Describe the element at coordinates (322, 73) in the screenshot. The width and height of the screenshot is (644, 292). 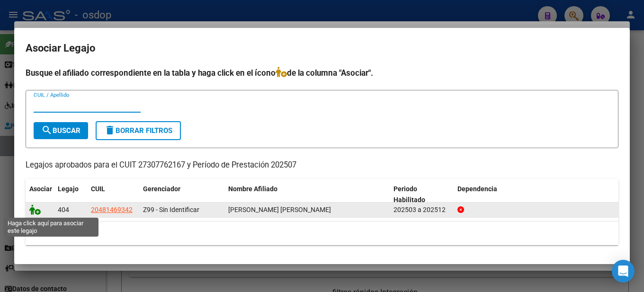
I see `h4: Busque el afiliado correspondiente en la tabla y haga click en el ícono de la columna "Asociar".` at that location.